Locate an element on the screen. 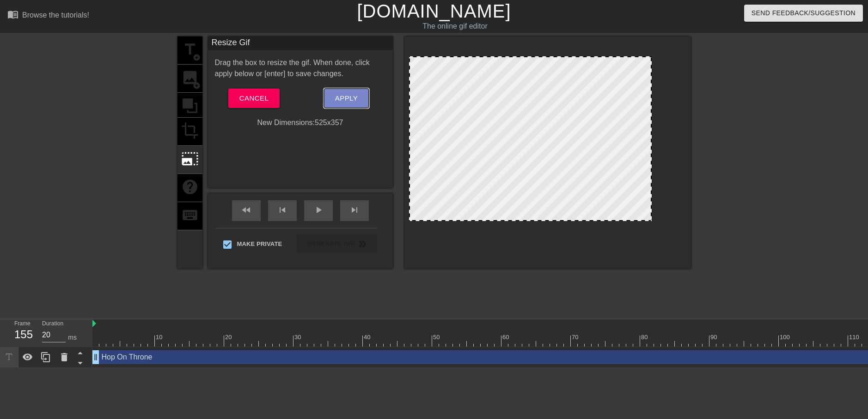  span: Send Feedback/Suggestion is located at coordinates (803, 13).